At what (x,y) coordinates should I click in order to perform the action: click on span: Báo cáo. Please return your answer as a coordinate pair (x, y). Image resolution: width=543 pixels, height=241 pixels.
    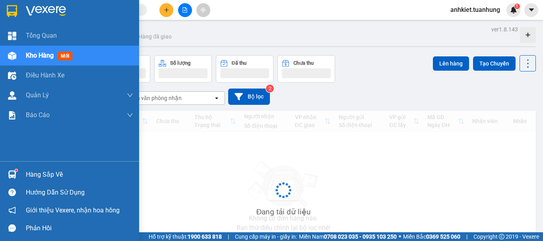
    Looking at the image, I should click on (38, 115).